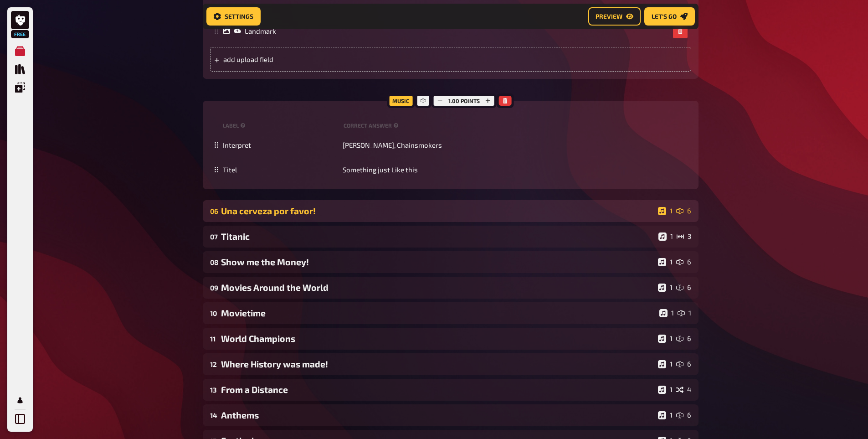  Describe the element at coordinates (438, 313) in the screenshot. I see `div: Movietime` at that location.